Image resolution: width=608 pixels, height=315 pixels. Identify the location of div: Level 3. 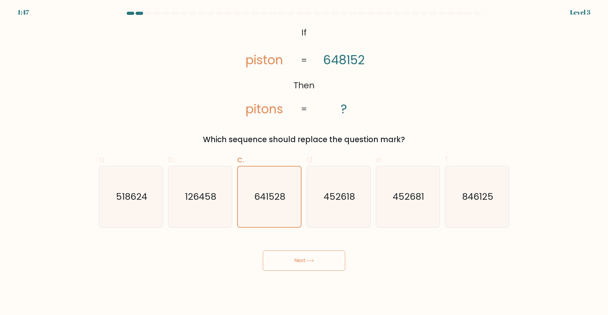
(581, 12).